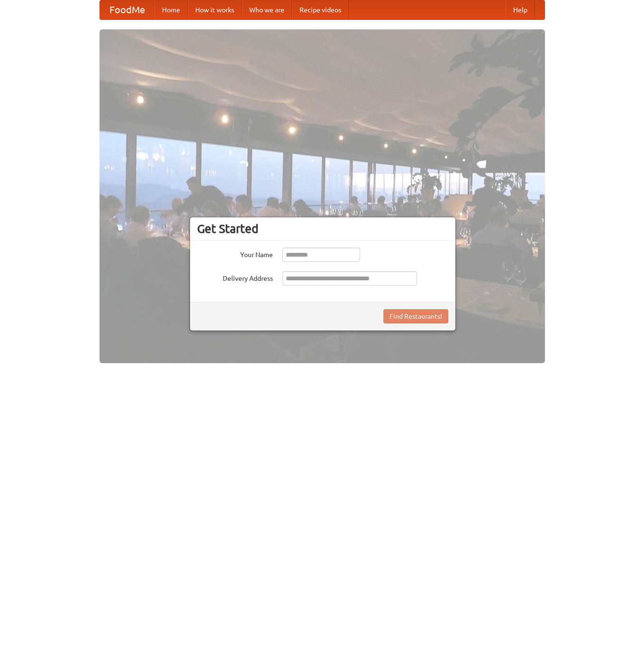  I want to click on a: Recipe videos, so click(320, 10).